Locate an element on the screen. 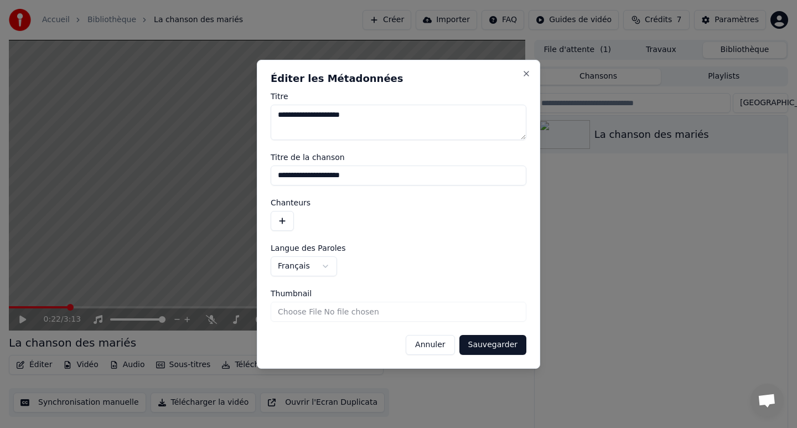 This screenshot has width=797, height=428. label: Chanteurs is located at coordinates (398, 203).